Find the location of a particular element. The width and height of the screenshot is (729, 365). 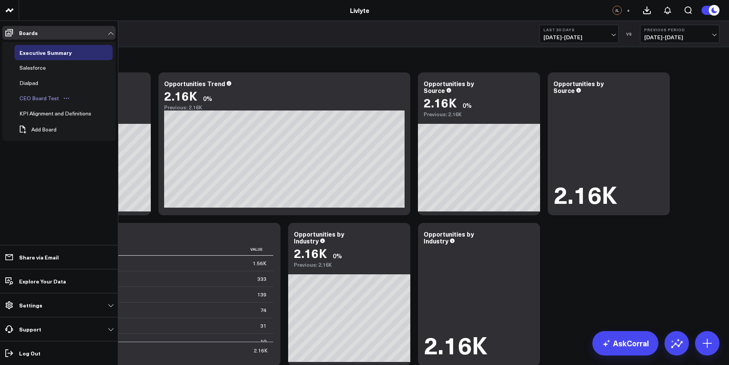

span: Add Board is located at coordinates (44, 130).